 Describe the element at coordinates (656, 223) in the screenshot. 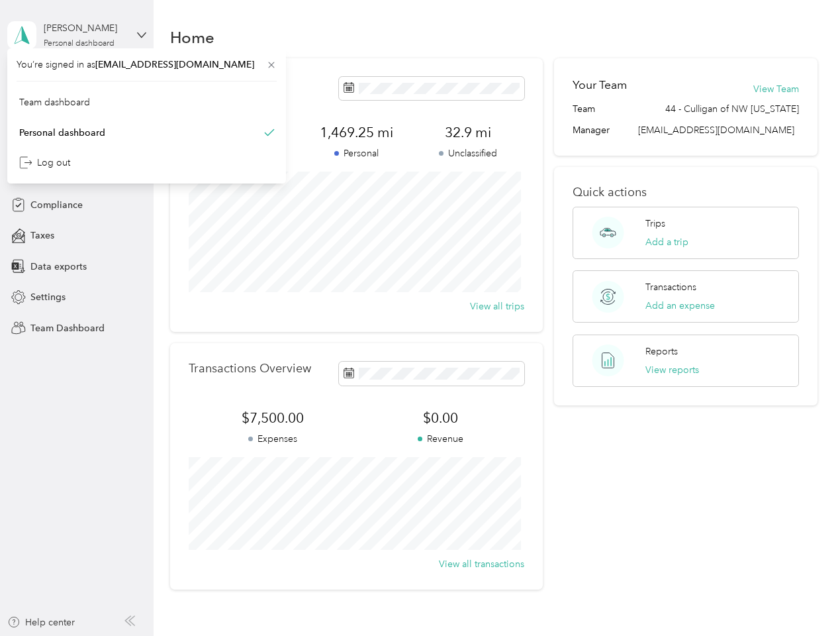

I see `p: Trips` at that location.